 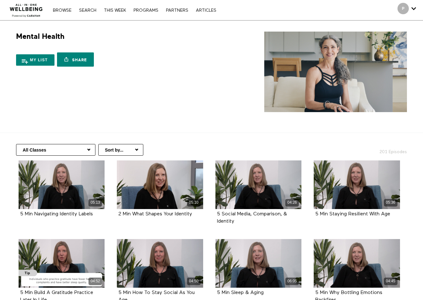 I want to click on nav: Primary, so click(x=135, y=10).